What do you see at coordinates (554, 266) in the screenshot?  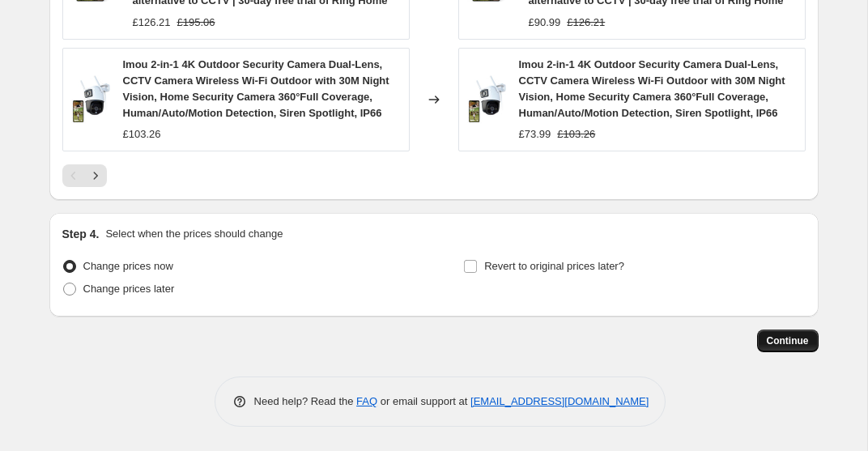 I see `span: Revert to original prices later?` at bounding box center [554, 266].